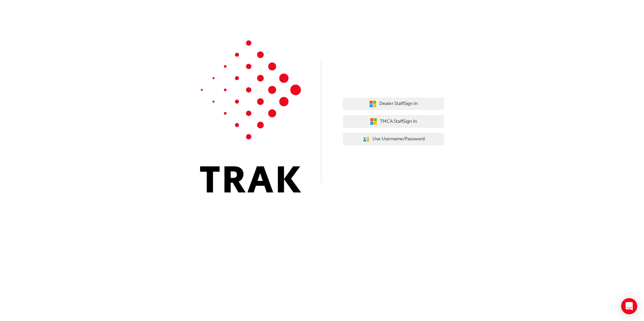  Describe the element at coordinates (250, 116) in the screenshot. I see `img: Trak` at that location.